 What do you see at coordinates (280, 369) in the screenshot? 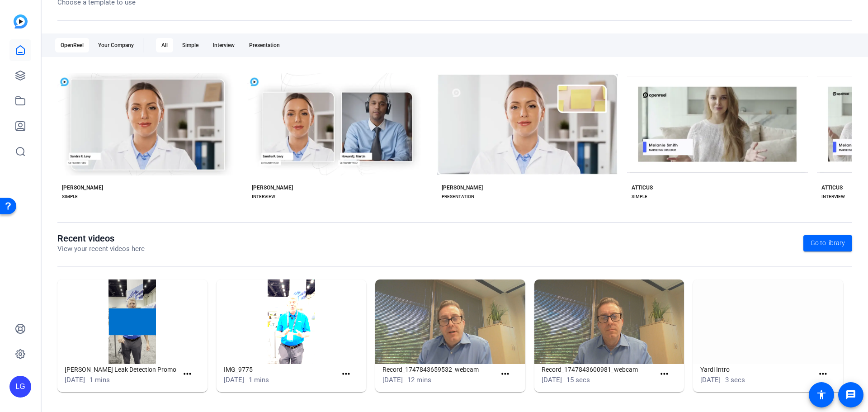
I see `h1: IMG_9775` at bounding box center [280, 369].